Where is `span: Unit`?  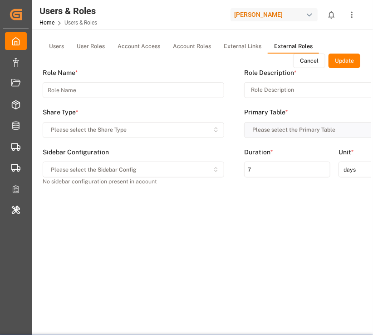
span: Unit is located at coordinates (345, 152).